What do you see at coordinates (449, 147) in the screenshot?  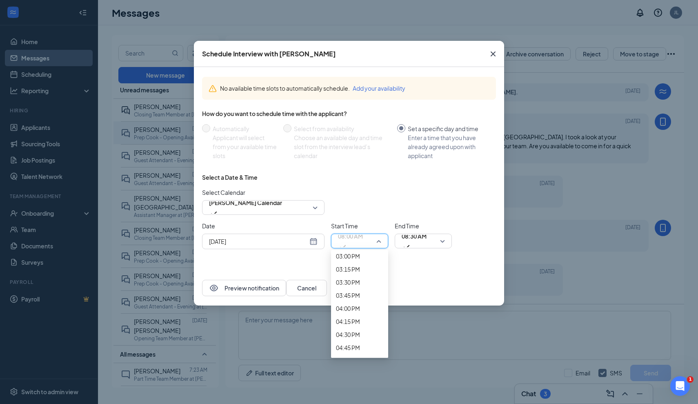 I see `div: Enter a time that you have already agreed upon with applicant` at bounding box center [449, 147].